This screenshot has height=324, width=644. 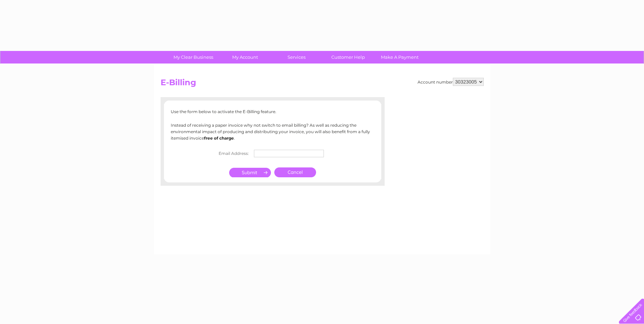 What do you see at coordinates (451, 82) in the screenshot?
I see `div: Account number` at bounding box center [451, 82].